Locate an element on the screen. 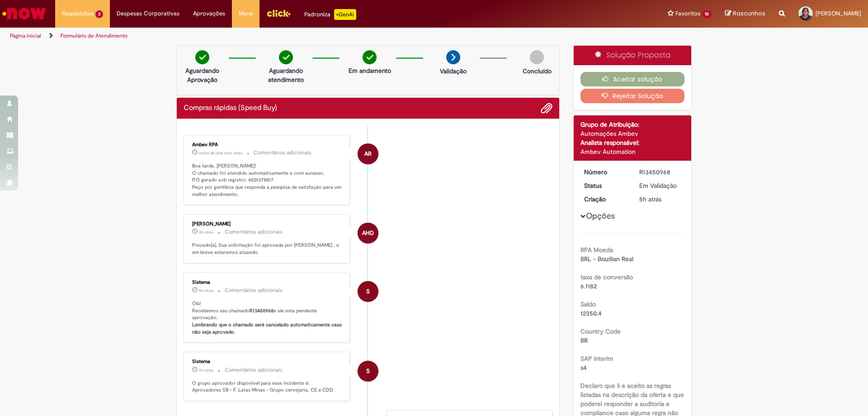  a: Formulário de Atendimento is located at coordinates (94, 36).